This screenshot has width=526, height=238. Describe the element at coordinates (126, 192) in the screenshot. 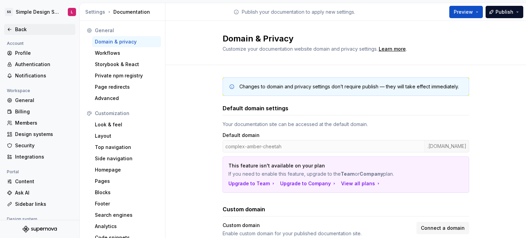

I see `a: Blocks` at that location.